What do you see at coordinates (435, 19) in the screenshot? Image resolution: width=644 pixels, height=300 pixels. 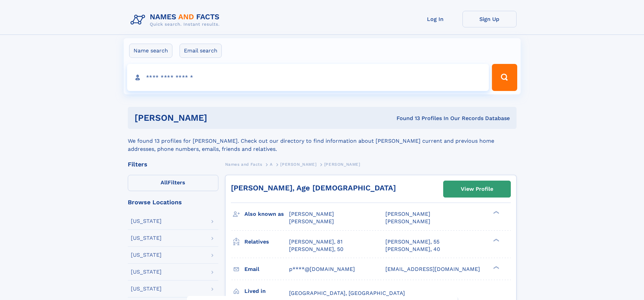 I see `a: Log In` at bounding box center [435, 19].